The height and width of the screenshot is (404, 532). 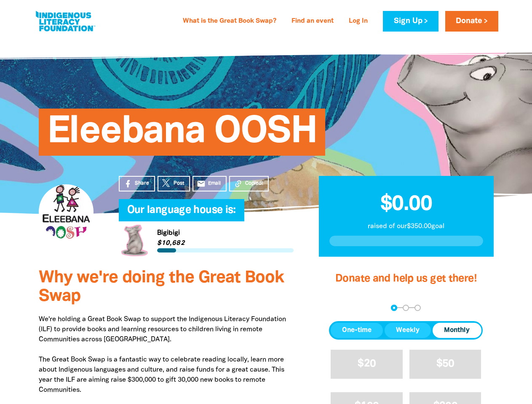 I want to click on span: Copied!, so click(x=254, y=183).